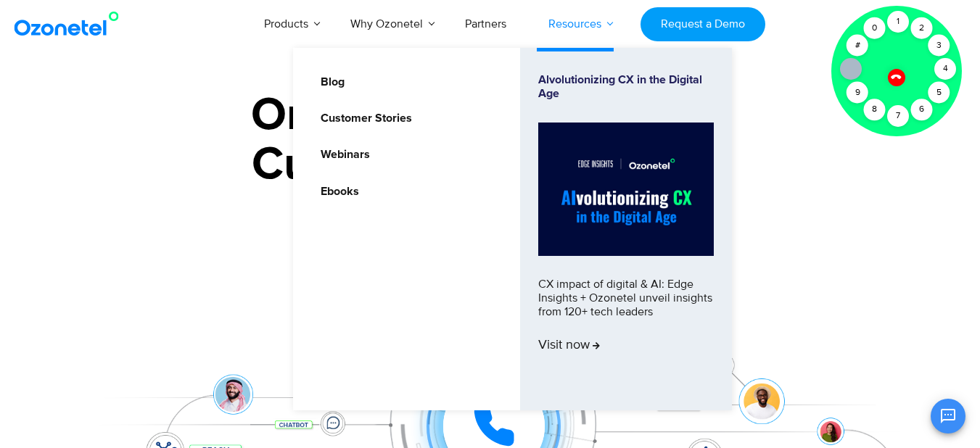 The image size is (980, 448). Describe the element at coordinates (898, 22) in the screenshot. I see `div: 1` at that location.